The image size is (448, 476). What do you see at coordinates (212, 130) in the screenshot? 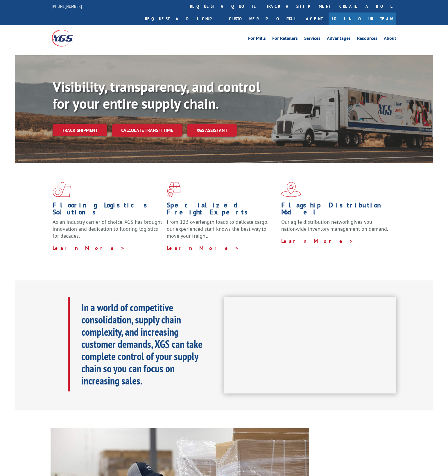
I see `a: XGS ASSISTANT` at bounding box center [212, 130].